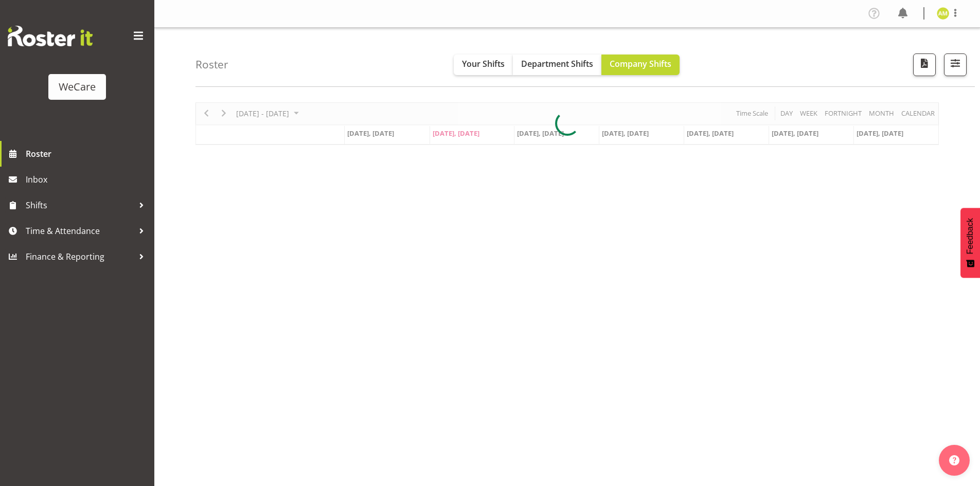 This screenshot has width=980, height=486. What do you see at coordinates (87, 179) in the screenshot?
I see `span: Inbox` at bounding box center [87, 179].